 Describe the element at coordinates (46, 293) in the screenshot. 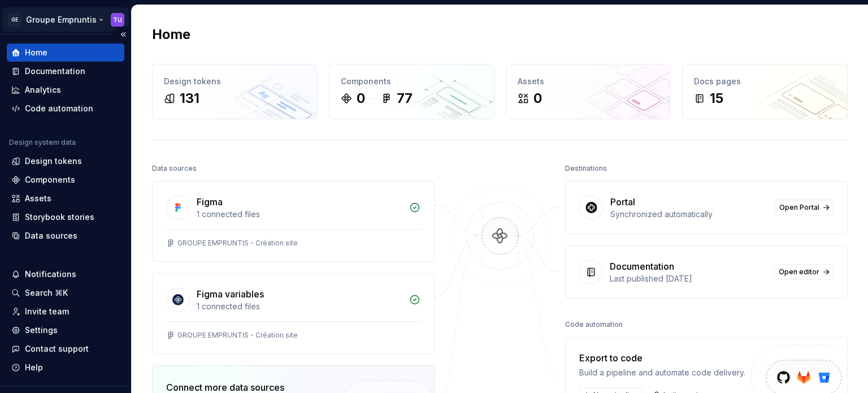

I see `div: Search ⌘K` at that location.